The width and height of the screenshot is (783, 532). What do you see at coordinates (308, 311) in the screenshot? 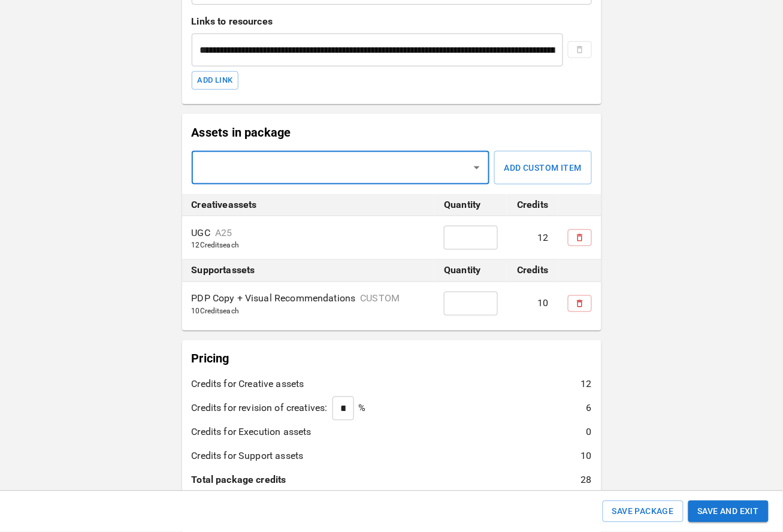
I see `p: 10 Credit s each` at bounding box center [308, 311].